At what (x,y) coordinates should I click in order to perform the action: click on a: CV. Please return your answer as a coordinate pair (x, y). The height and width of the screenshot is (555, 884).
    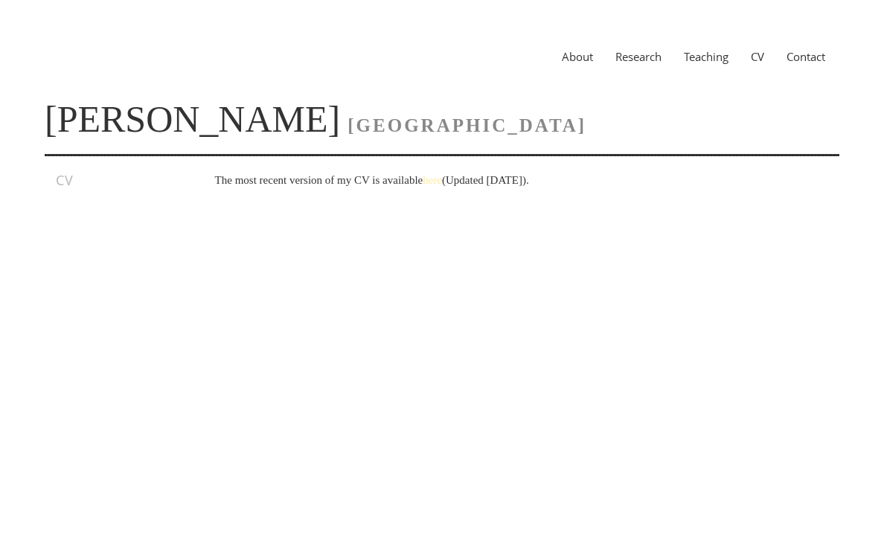
    Looking at the image, I should click on (757, 57).